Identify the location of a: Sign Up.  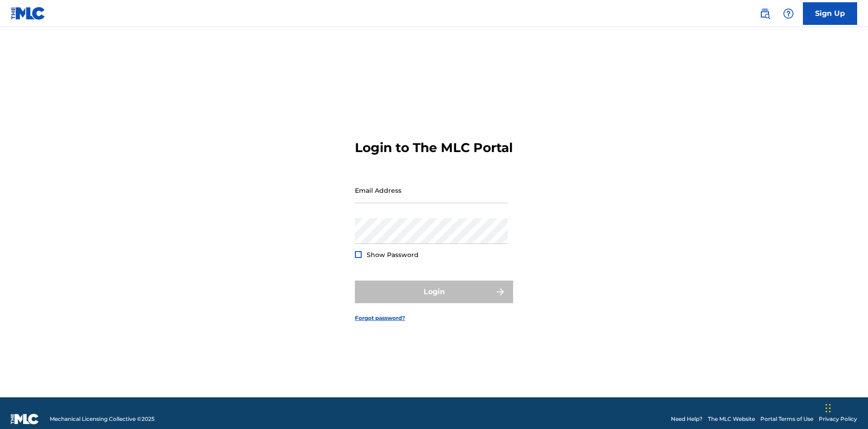
(830, 14).